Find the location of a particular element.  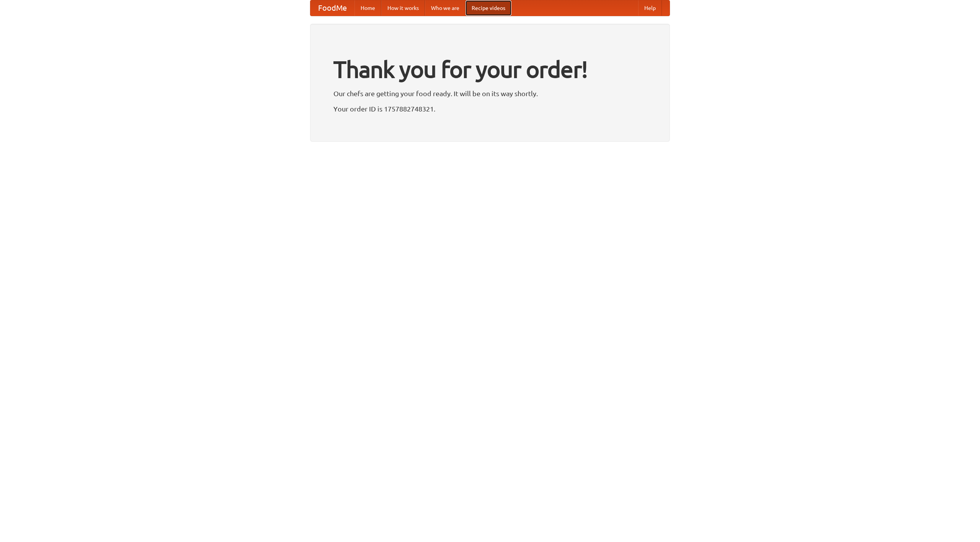

a: Recipe videos is located at coordinates (489, 8).